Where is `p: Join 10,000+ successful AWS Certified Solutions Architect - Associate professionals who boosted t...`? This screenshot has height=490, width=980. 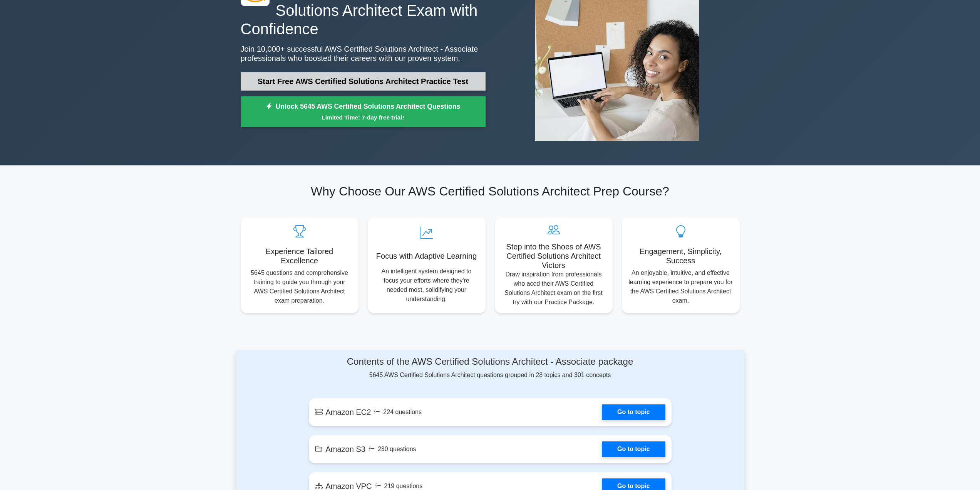
p: Join 10,000+ successful AWS Certified Solutions Architect - Associate professionals who boosted t... is located at coordinates (363, 53).